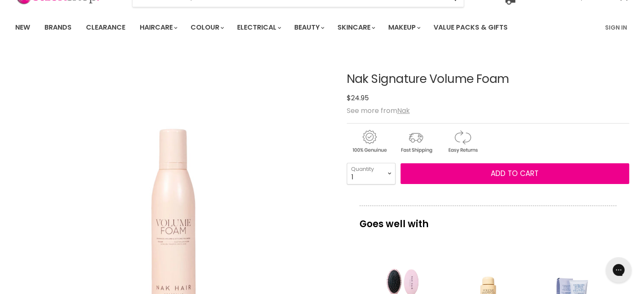 Image resolution: width=644 pixels, height=294 pixels. I want to click on a: Sign In, so click(616, 28).